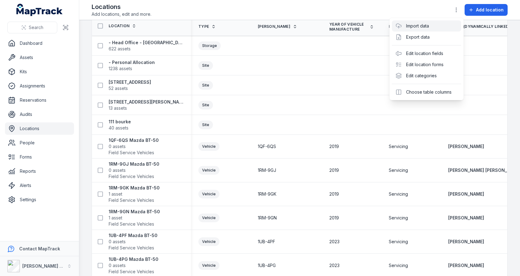  I want to click on div: Edit location fields, so click(426, 54).